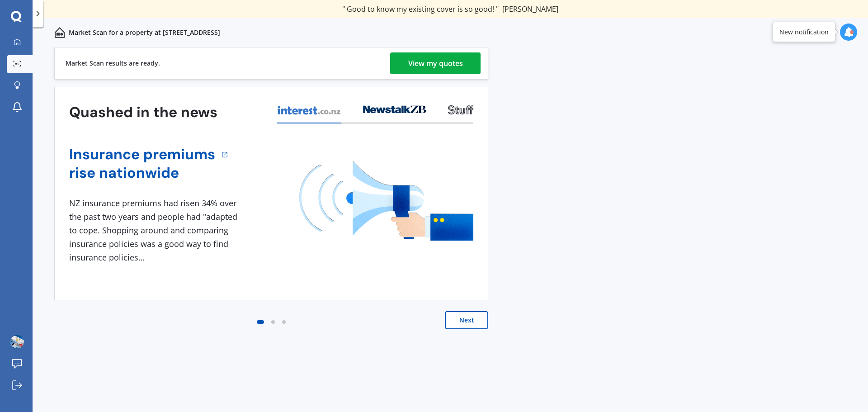 The height and width of the screenshot is (412, 868). Describe the element at coordinates (804, 32) in the screenshot. I see `div: New notification` at that location.